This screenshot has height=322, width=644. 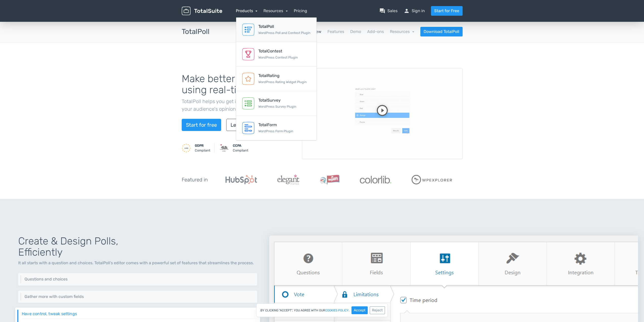 I want to click on h6: Gather more with custom fields, so click(x=139, y=296).